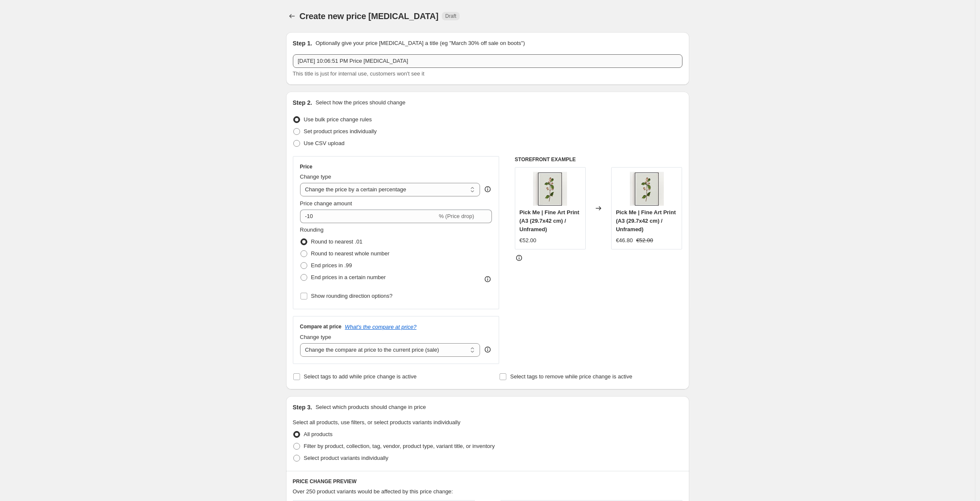  Describe the element at coordinates (451, 16) in the screenshot. I see `span: Draft` at that location.